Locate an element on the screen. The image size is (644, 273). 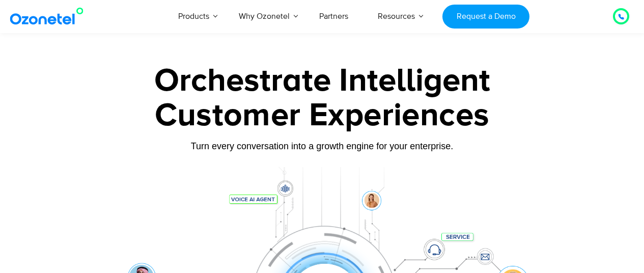
div: Customer Experiences is located at coordinates (322, 116).